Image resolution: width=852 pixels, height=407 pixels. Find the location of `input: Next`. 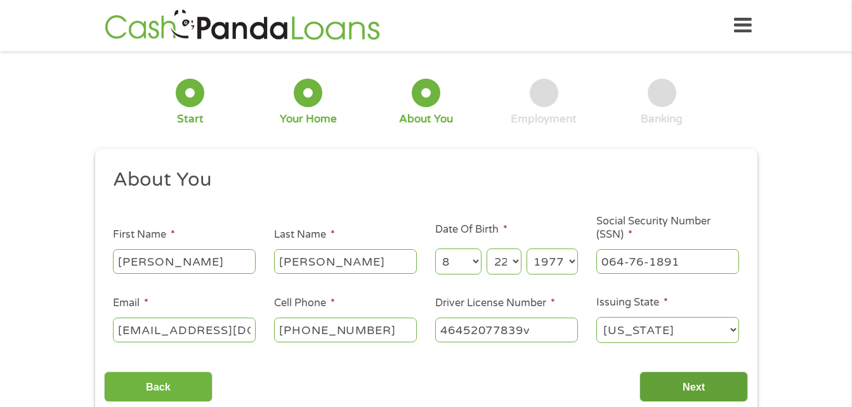

input: Next is located at coordinates (693, 387).